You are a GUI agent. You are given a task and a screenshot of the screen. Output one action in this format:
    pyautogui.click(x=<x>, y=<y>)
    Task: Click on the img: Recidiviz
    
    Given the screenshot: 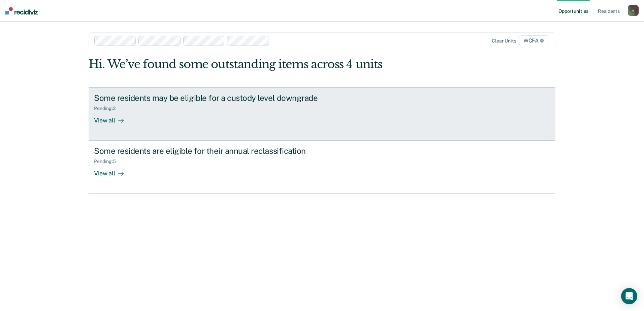 What is the action you would take?
    pyautogui.click(x=21, y=11)
    